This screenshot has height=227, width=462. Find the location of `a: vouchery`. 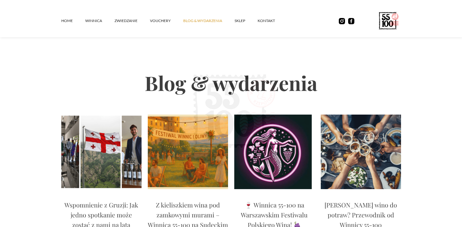

a: vouchery is located at coordinates (166, 21).